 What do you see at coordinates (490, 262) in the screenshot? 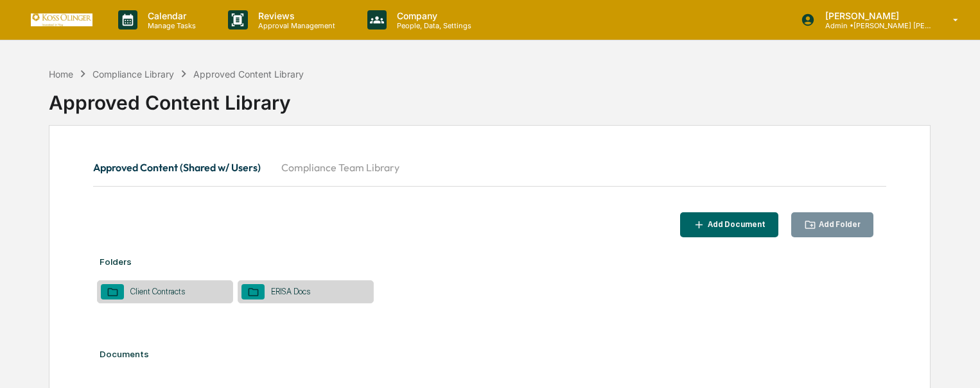
I see `div: Folders` at bounding box center [490, 262].